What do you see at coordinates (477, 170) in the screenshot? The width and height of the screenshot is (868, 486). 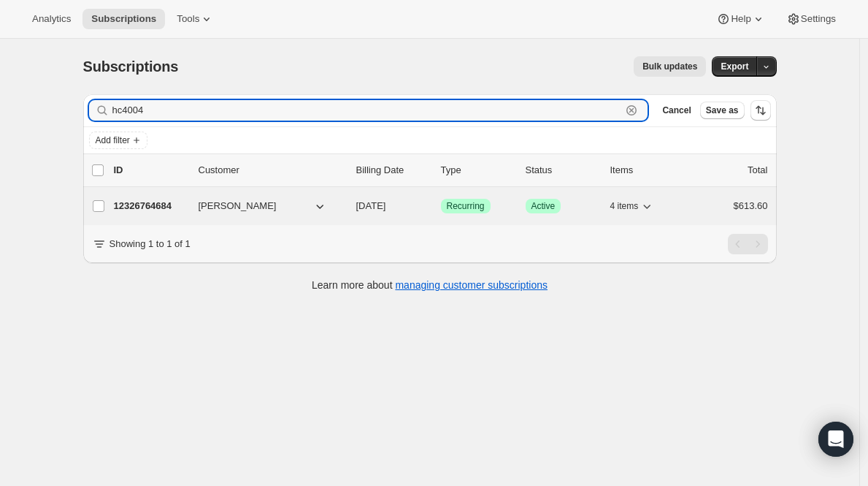 I see `div: Type` at bounding box center [477, 170].